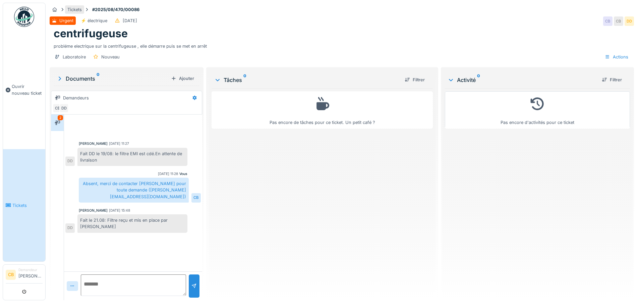  Describe the element at coordinates (91, 34) in the screenshot. I see `h1: centrifugeuse` at that location.